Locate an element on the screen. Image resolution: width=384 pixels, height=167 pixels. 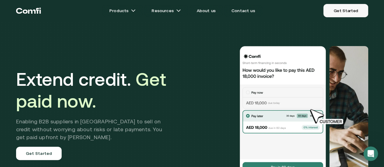
a: Productsarrow icons is located at coordinates (122, 11).